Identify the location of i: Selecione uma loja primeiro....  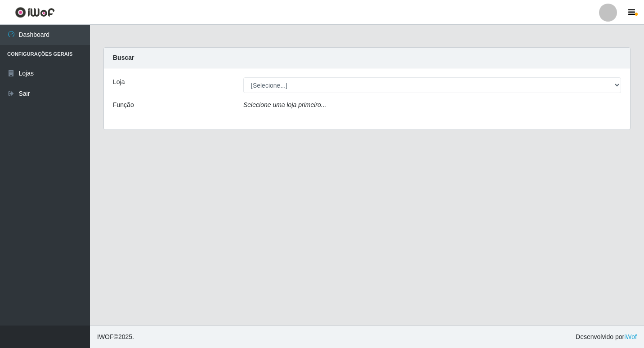
(285, 105).